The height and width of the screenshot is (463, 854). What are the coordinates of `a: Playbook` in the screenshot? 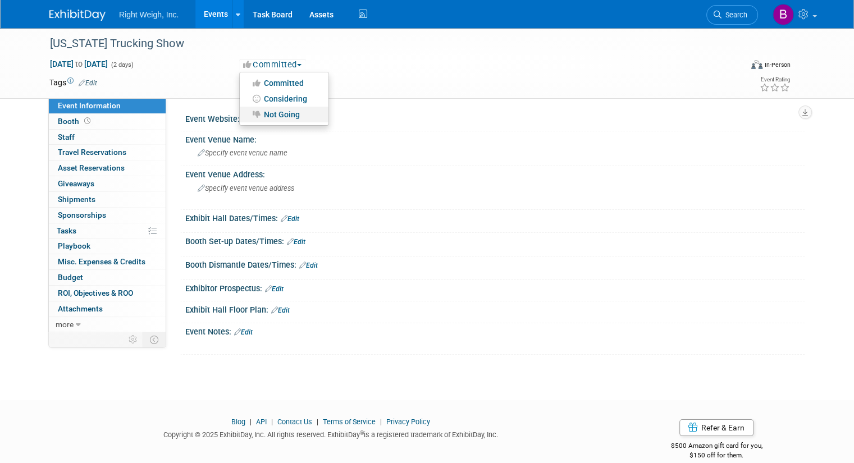 It's located at (107, 246).